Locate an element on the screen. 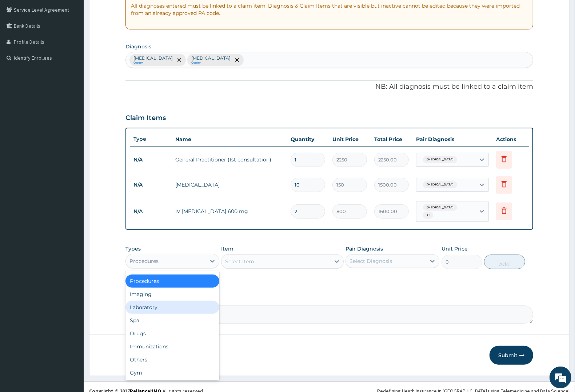 The width and height of the screenshot is (575, 392). label: Unit Price is located at coordinates (454, 249).